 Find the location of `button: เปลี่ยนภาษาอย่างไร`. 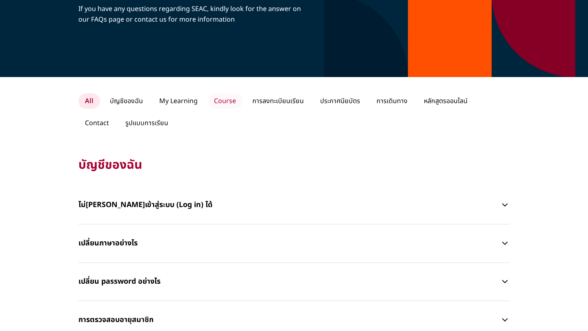

button: เปลี่ยนภาษาอย่างไร is located at coordinates (294, 244).